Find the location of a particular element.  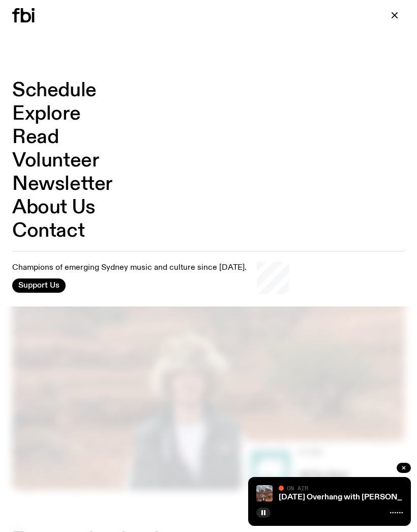

a: About Us is located at coordinates (54, 208).